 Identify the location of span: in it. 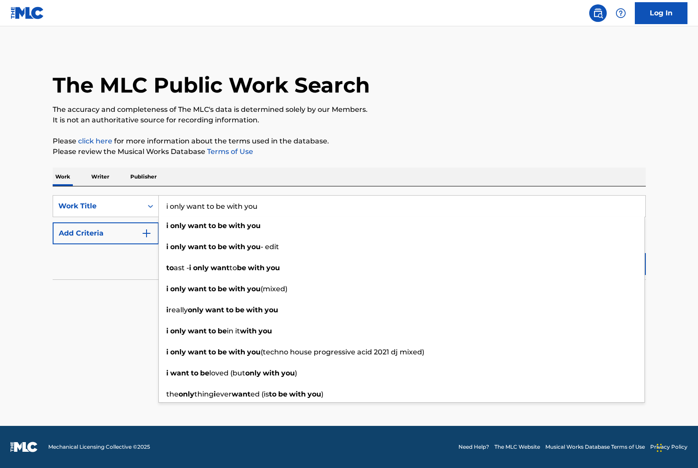
(233, 331).